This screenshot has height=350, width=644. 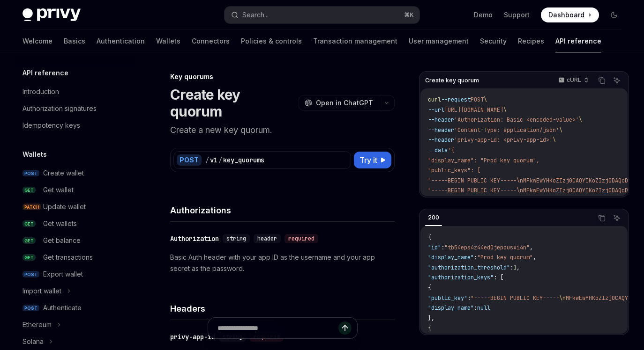 What do you see at coordinates (614, 15) in the screenshot?
I see `button: Toggle dark mode` at bounding box center [614, 15].